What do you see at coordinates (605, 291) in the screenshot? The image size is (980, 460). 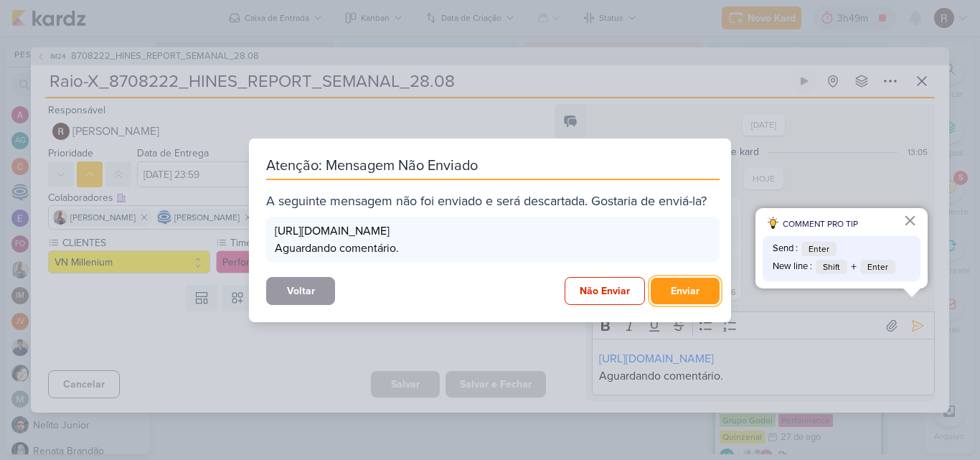 I see `button: Não Enviar` at bounding box center [605, 291].